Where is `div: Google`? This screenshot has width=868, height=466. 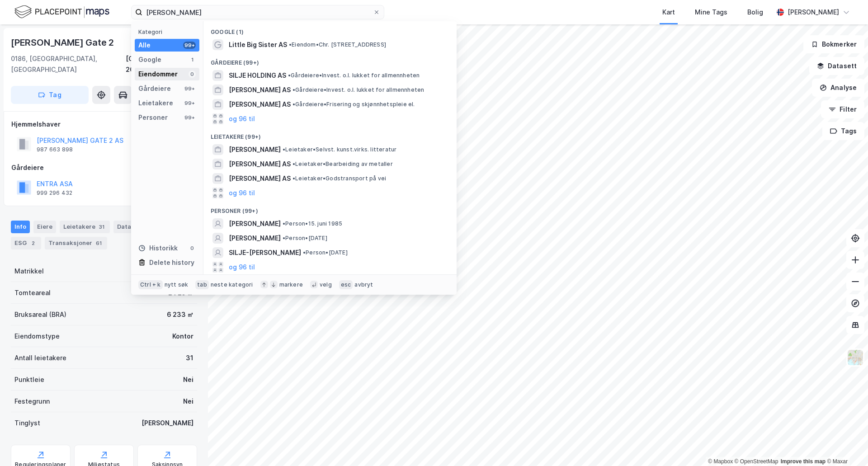 div: Google is located at coordinates (150, 60).